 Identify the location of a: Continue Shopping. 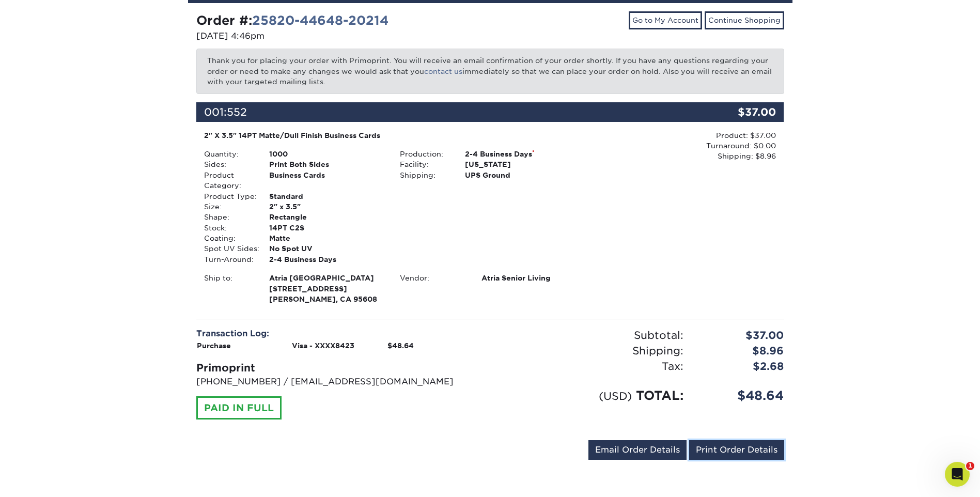
(744, 20).